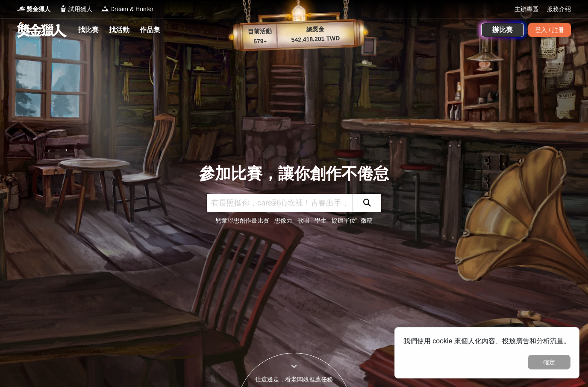 This screenshot has width=588, height=387. What do you see at coordinates (344, 221) in the screenshot?
I see `a: 協辦單位` at bounding box center [344, 221].